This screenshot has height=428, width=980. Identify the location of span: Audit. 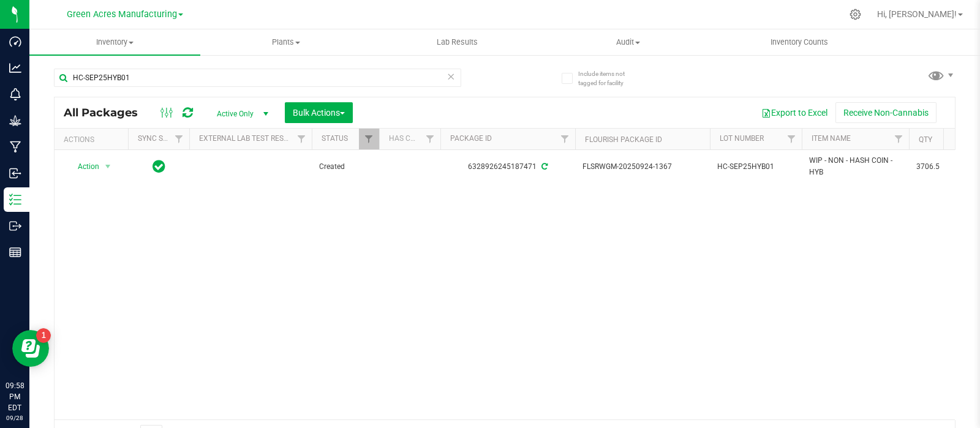
(628, 42).